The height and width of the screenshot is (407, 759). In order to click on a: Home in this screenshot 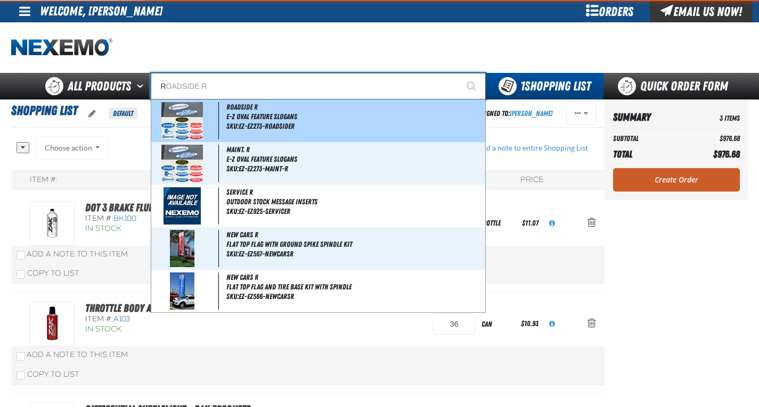, I will do `click(62, 47)`.